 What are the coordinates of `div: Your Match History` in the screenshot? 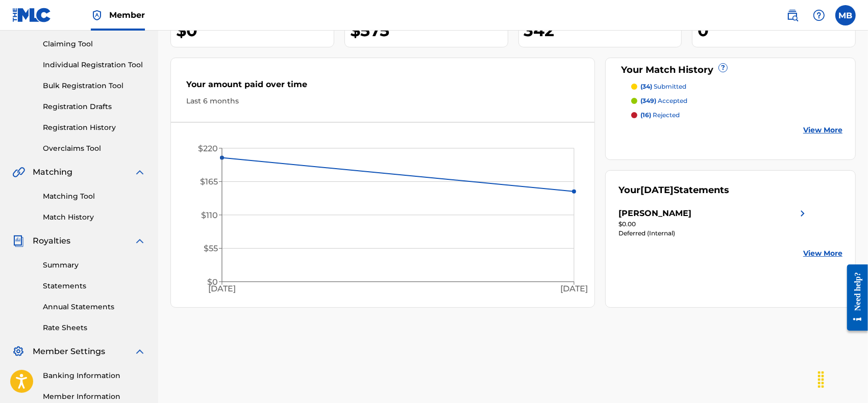 It's located at (730, 70).